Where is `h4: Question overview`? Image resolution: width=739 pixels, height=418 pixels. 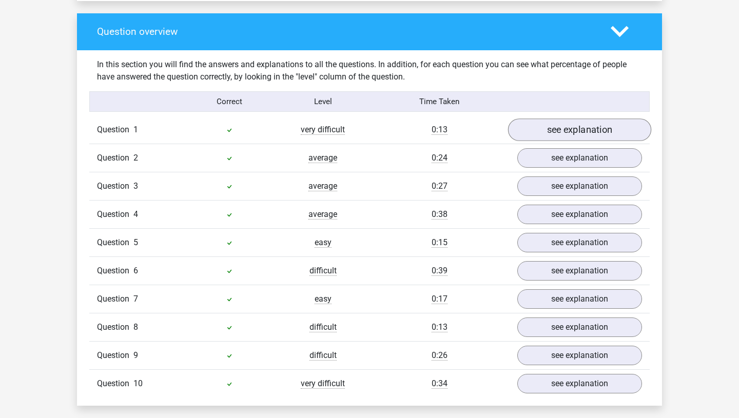 h4: Question overview is located at coordinates (346, 31).